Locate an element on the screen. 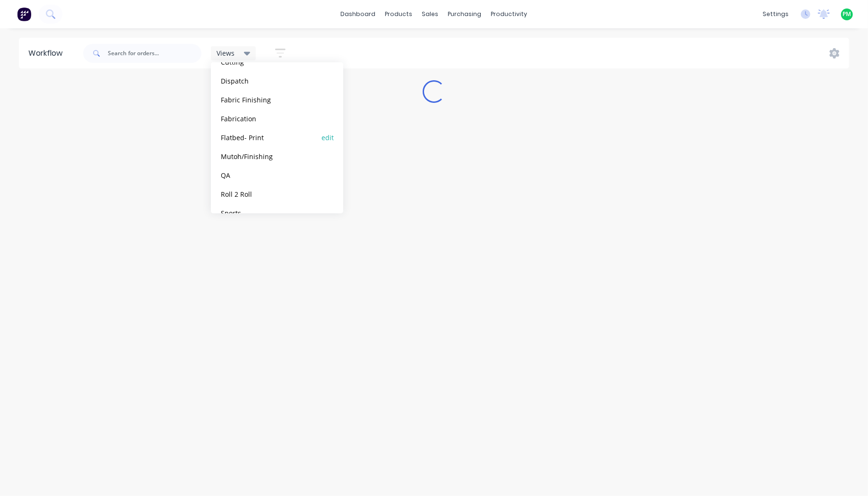  button: Mutoh/Finishing is located at coordinates (268, 157).